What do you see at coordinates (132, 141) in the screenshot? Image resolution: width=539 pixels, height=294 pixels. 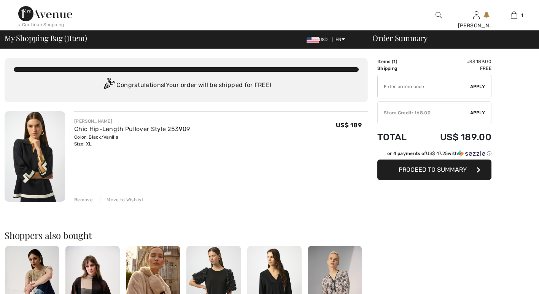 I see `div: Color: Black/Vanilla Size: XL` at bounding box center [132, 141].